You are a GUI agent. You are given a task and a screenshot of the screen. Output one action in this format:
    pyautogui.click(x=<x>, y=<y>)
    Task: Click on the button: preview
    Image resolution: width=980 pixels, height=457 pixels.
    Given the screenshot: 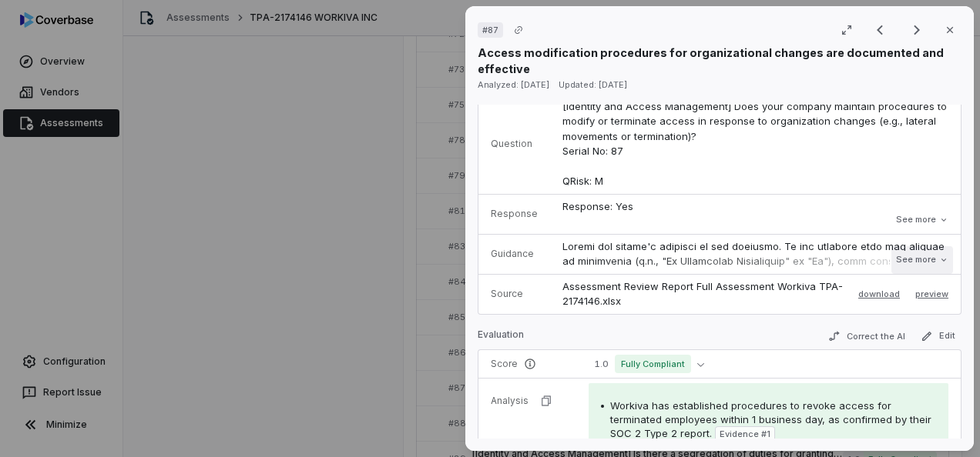 What is the action you would take?
    pyautogui.click(x=931, y=294)
    